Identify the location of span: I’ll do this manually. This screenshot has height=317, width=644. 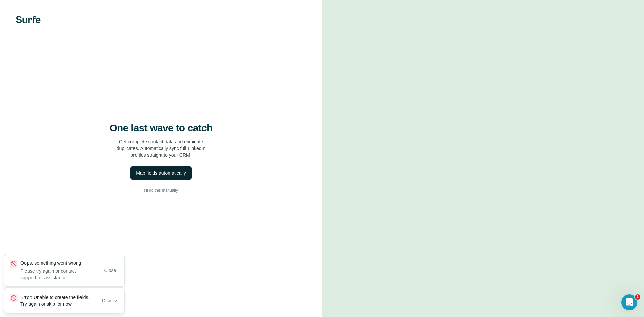
(160, 190).